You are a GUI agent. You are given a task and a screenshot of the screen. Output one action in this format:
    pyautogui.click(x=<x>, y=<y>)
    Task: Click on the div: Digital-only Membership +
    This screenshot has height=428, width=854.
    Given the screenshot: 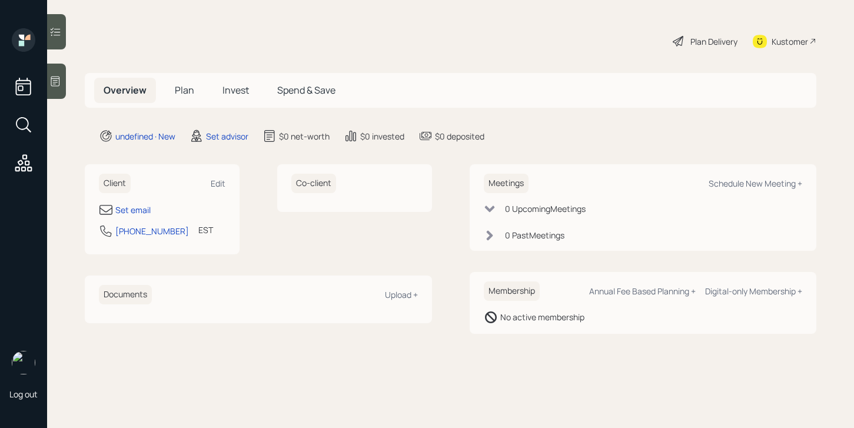 What is the action you would take?
    pyautogui.click(x=754, y=291)
    